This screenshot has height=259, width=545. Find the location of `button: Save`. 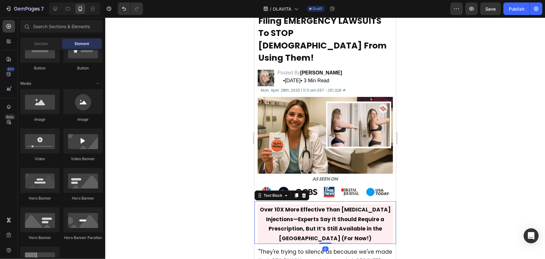

button: Save is located at coordinates (491, 9).